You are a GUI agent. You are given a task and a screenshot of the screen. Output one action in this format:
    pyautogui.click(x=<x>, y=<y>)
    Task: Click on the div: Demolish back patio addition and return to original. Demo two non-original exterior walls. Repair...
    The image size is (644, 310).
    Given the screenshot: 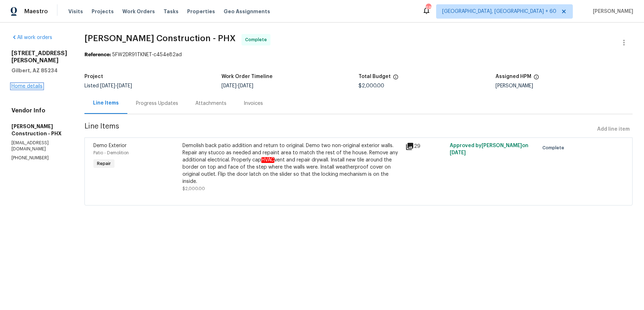 What is the action you would take?
    pyautogui.click(x=292, y=164)
    